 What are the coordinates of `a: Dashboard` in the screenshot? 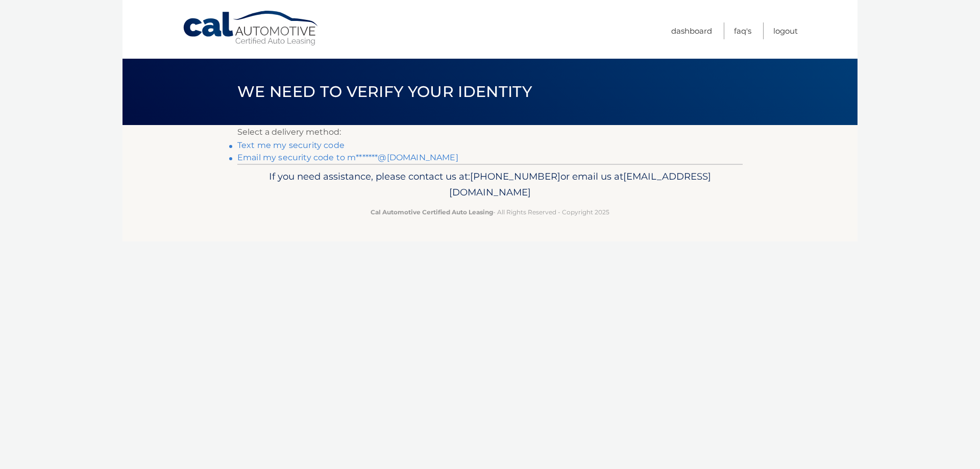 It's located at (692, 30).